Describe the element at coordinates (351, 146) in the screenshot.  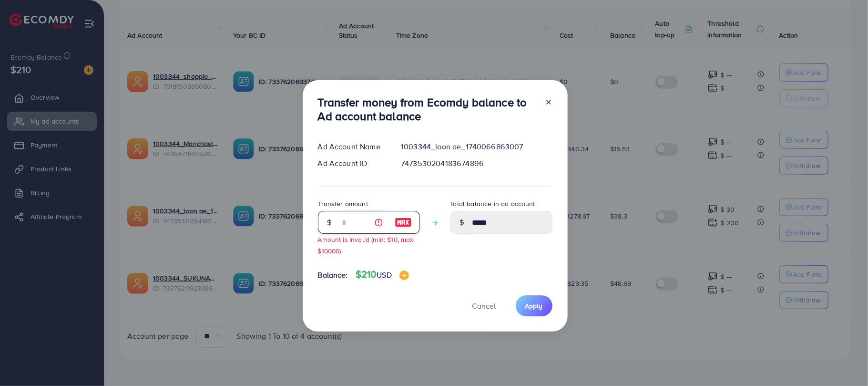
I see `div: Ad Account Name` at that location.